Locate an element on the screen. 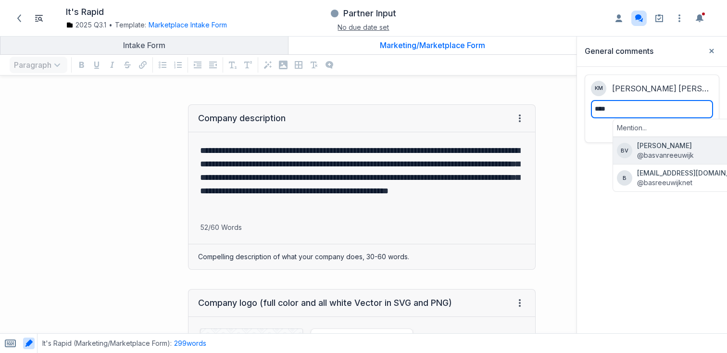  div: Marketplace Intake Form is located at coordinates (187, 25).